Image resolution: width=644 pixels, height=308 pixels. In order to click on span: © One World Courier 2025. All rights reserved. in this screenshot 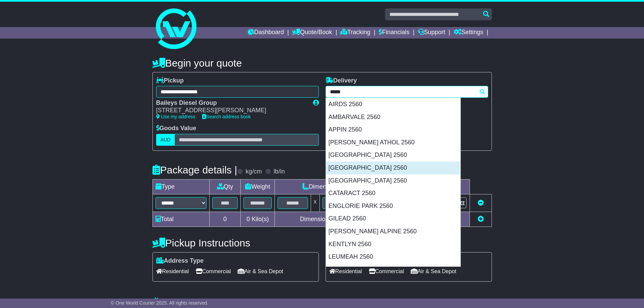, I will do `click(159, 303)`.